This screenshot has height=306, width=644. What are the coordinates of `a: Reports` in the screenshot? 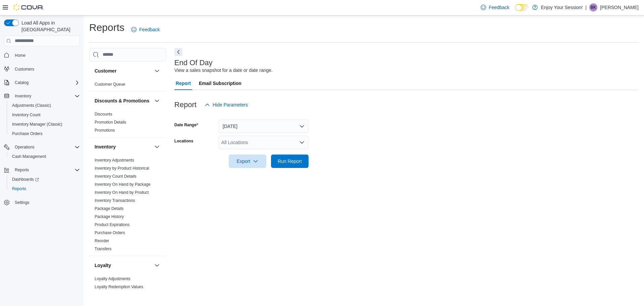 It's located at (19, 189).